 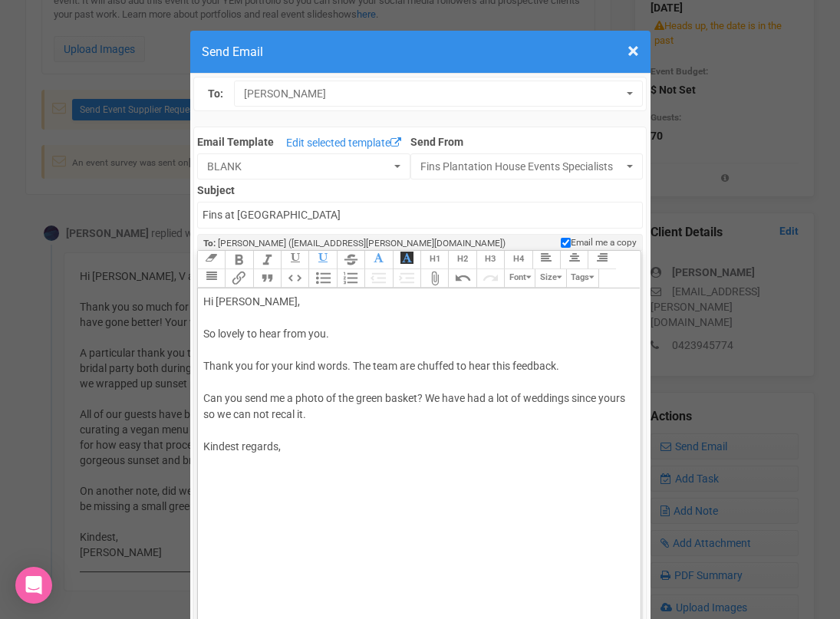 I want to click on button: Bullets, so click(x=322, y=279).